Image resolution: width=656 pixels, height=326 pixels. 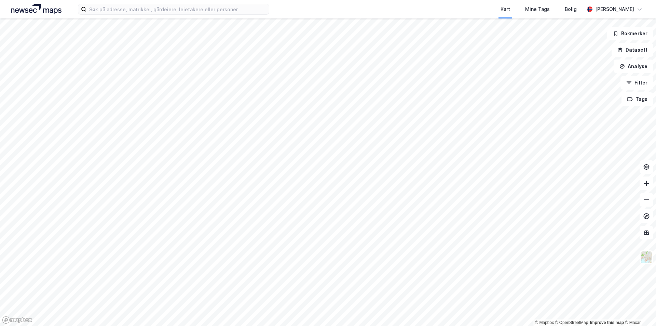 What do you see at coordinates (633, 50) in the screenshot?
I see `button: Datasett` at bounding box center [633, 50].